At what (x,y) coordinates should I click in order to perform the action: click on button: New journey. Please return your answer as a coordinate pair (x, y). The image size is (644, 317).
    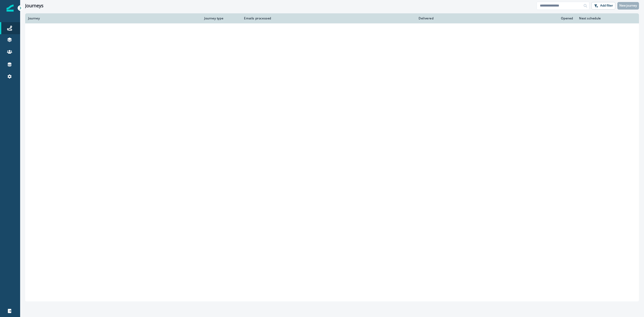
    Looking at the image, I should click on (629, 6).